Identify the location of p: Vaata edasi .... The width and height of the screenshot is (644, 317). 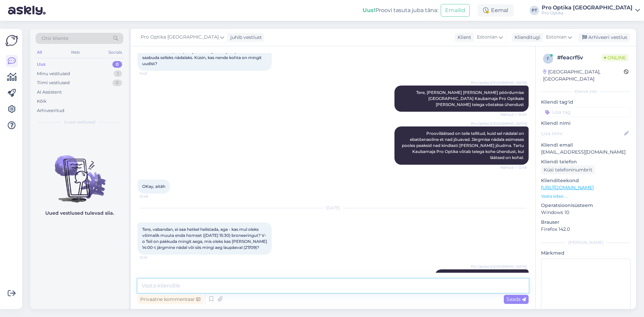
(586, 196).